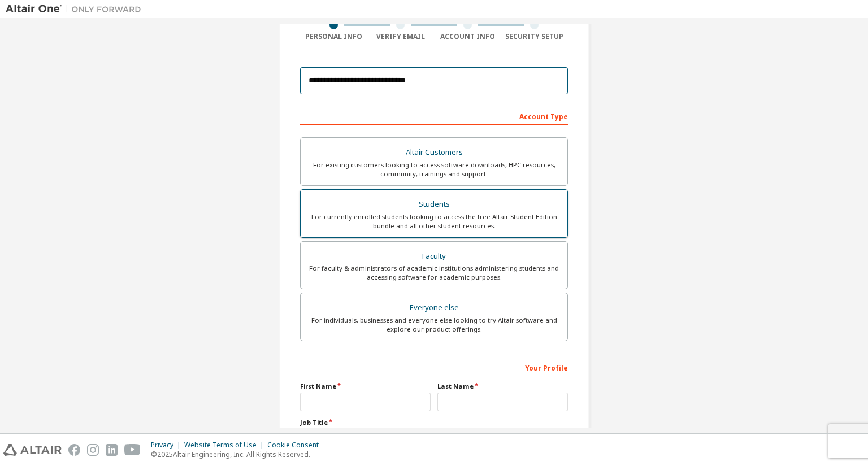 This screenshot has height=466, width=868. I want to click on img: linkedin.svg, so click(111, 450).